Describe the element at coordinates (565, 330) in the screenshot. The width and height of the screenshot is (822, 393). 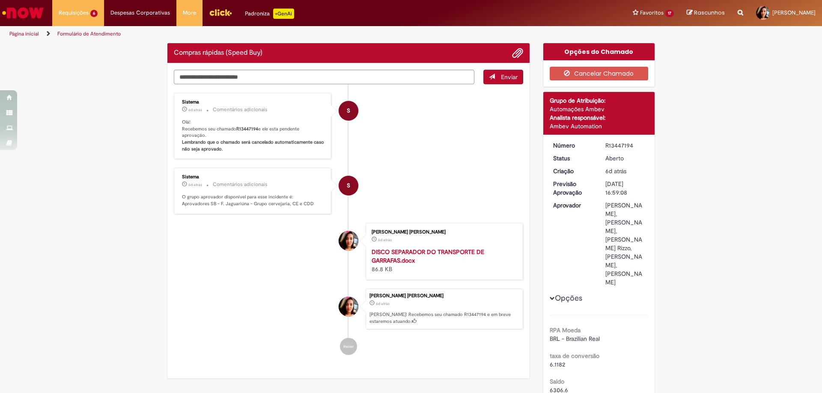
I see `b: RPA Moeda` at that location.